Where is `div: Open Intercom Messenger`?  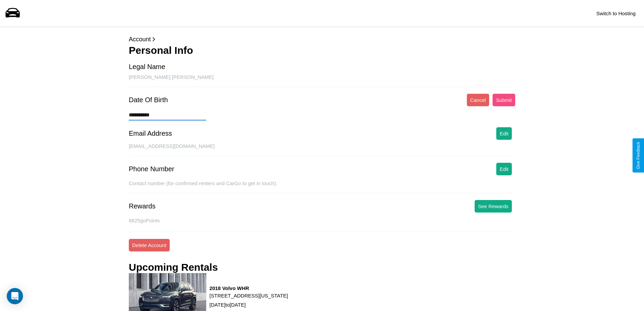
div: Open Intercom Messenger is located at coordinates (15, 296).